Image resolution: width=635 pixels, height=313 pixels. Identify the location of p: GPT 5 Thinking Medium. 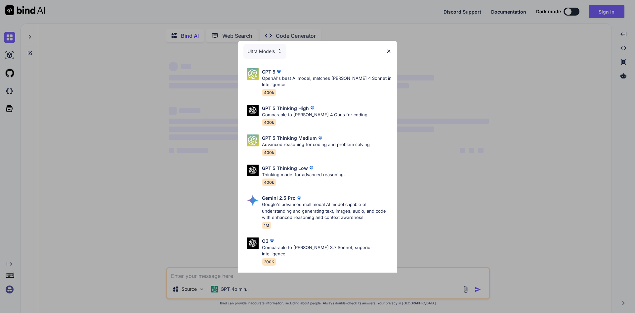
(290, 138).